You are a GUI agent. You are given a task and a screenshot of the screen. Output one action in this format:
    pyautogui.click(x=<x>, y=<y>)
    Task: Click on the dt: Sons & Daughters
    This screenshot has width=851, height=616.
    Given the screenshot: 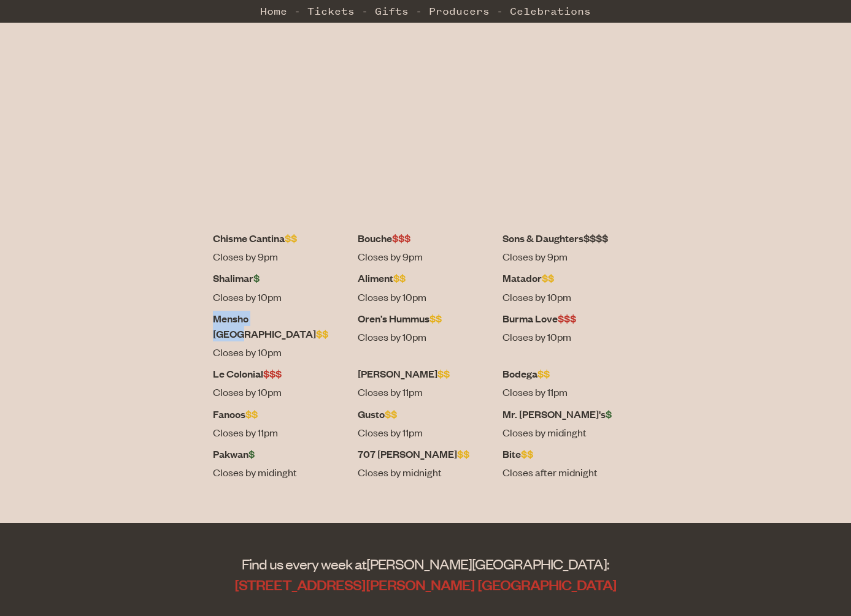 What is the action you would take?
    pyautogui.click(x=570, y=238)
    